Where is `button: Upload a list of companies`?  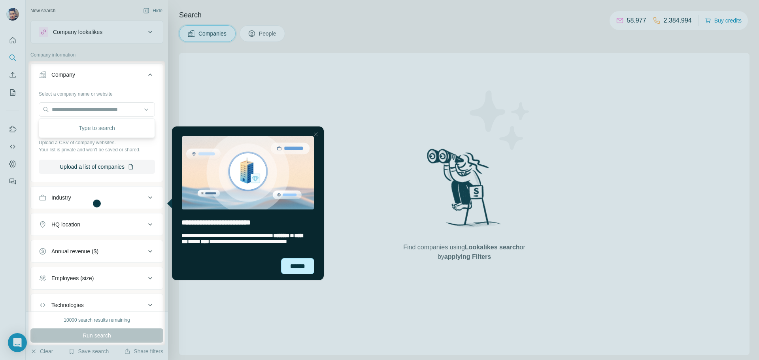
button: Upload a list of companies is located at coordinates (97, 167).